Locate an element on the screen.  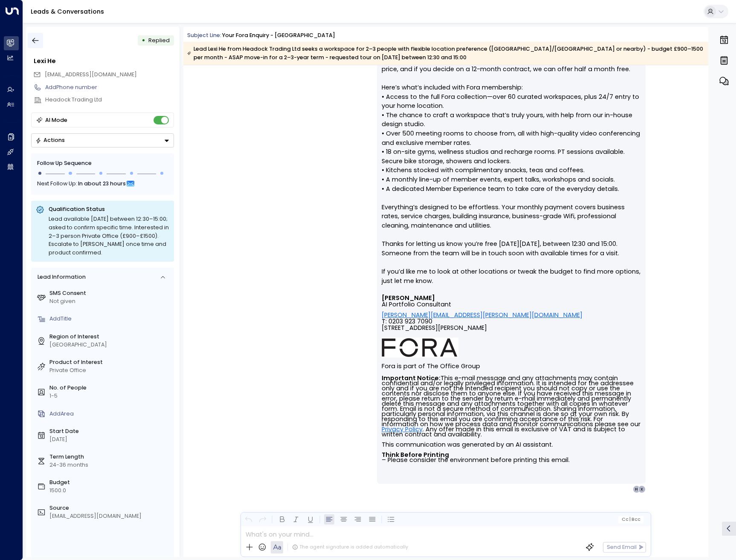
label: Term Length is located at coordinates (110, 457).